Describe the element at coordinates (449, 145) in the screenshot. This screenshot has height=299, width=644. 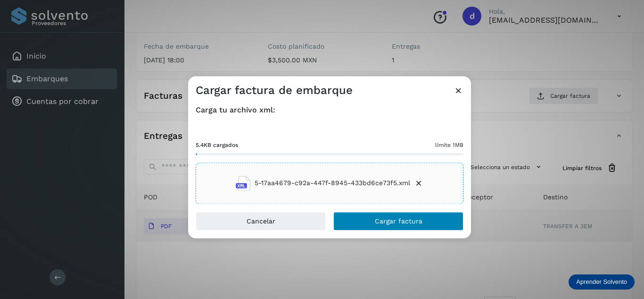
I see `span: límite 1MB` at that location.